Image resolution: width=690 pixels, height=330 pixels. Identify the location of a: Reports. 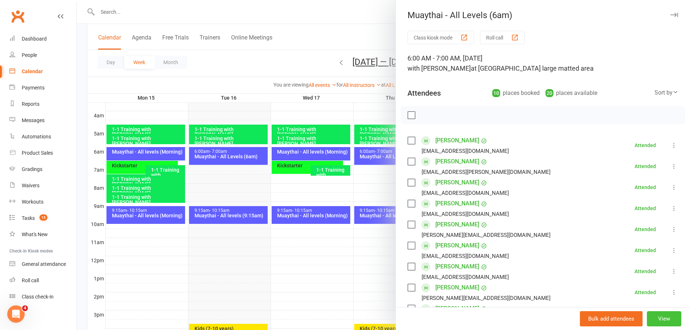
(43, 104).